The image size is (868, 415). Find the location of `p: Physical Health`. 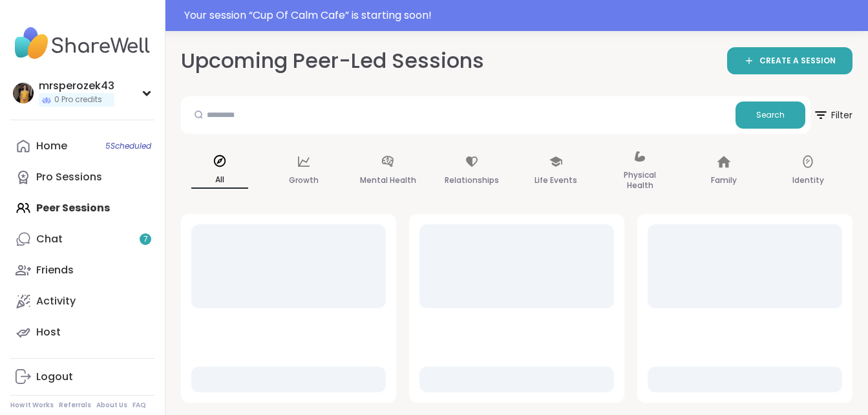

p: Physical Health is located at coordinates (640, 180).